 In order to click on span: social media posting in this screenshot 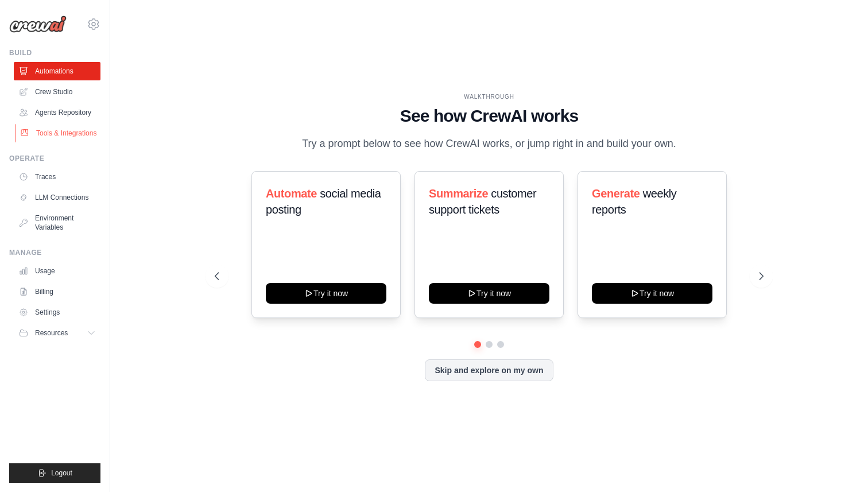, I will do `click(323, 201)`.